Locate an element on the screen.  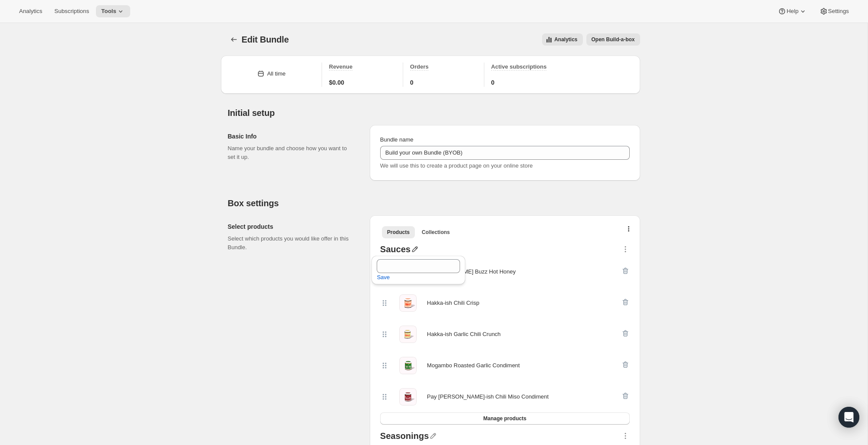
button: Tools is located at coordinates (113, 11).